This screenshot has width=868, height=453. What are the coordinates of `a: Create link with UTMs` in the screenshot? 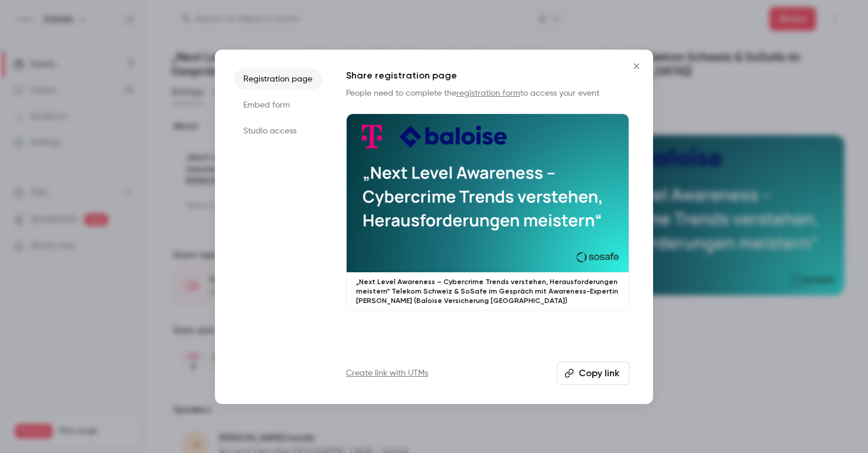 It's located at (387, 373).